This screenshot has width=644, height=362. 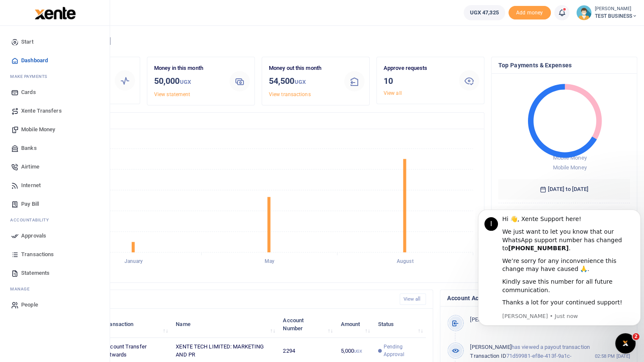 What do you see at coordinates (84, 62) in the screenshot?
I see `div: message notification from Ibrahim, Just now. Hi 👋, Xente Support here! We just want to let you kn...` at bounding box center [84, 62].